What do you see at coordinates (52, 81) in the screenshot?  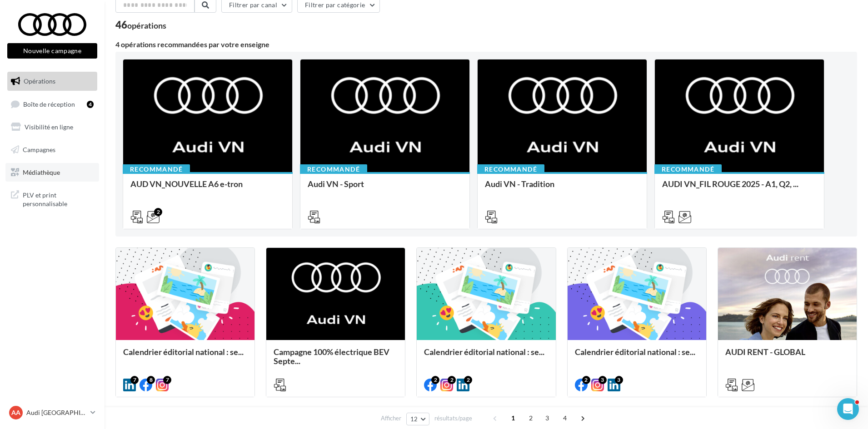 I see `a: Opérations` at bounding box center [52, 81].